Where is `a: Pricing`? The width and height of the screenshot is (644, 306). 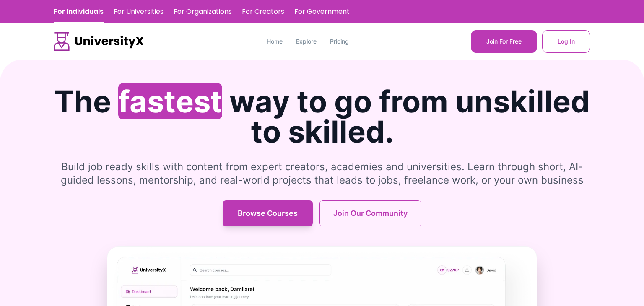 a: Pricing is located at coordinates (339, 41).